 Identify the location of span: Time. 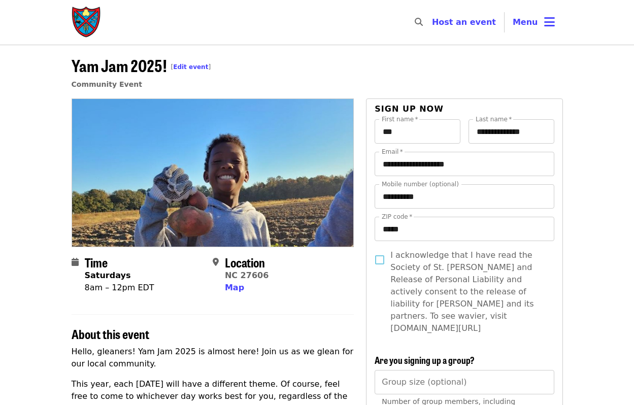
(96, 262).